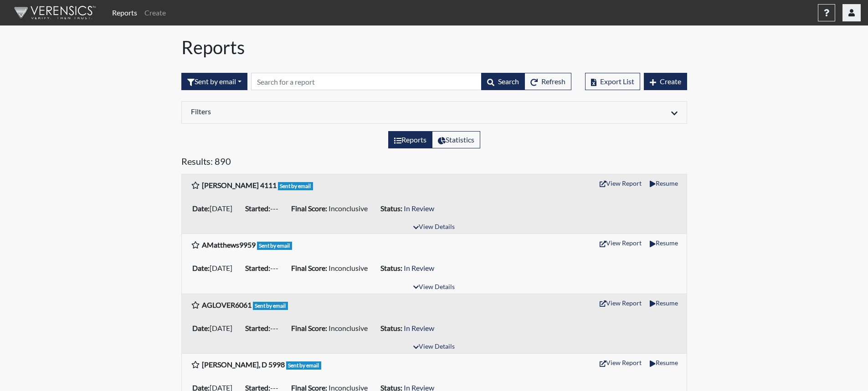  I want to click on b: AMatthews9959, so click(229, 244).